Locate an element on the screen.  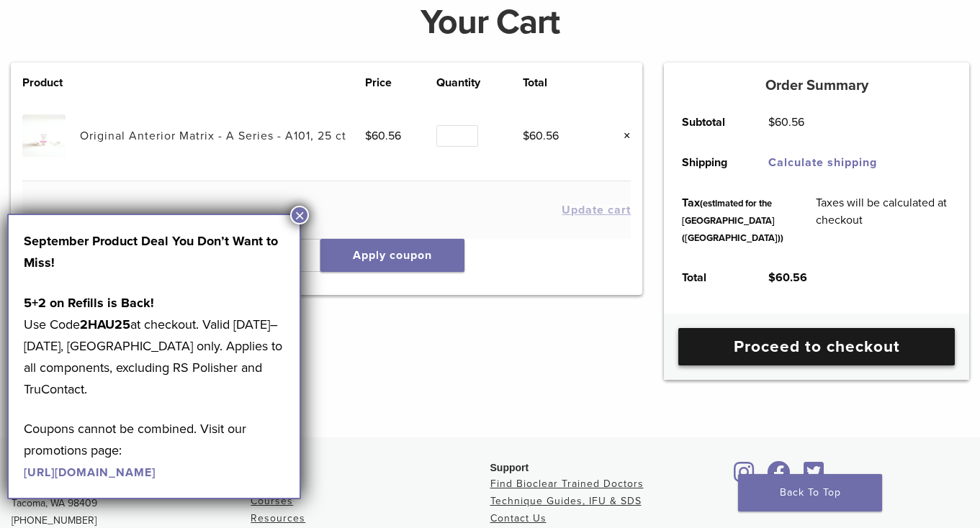
p: Coupons cannot be combined. Visit our promotions page: is located at coordinates (154, 450).